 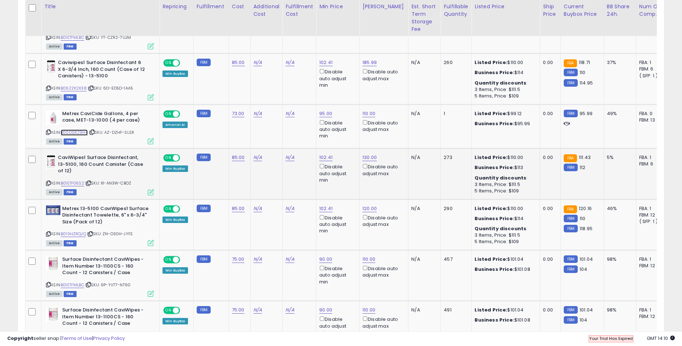 I want to click on div: Disable auto adjust min, so click(x=336, y=325).